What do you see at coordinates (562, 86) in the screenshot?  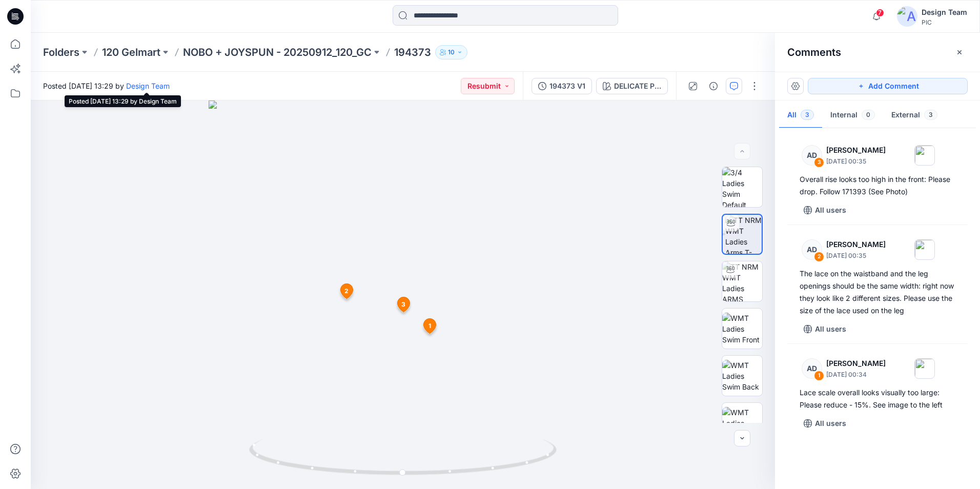 I see `button: 194373 V1` at bounding box center [562, 86].